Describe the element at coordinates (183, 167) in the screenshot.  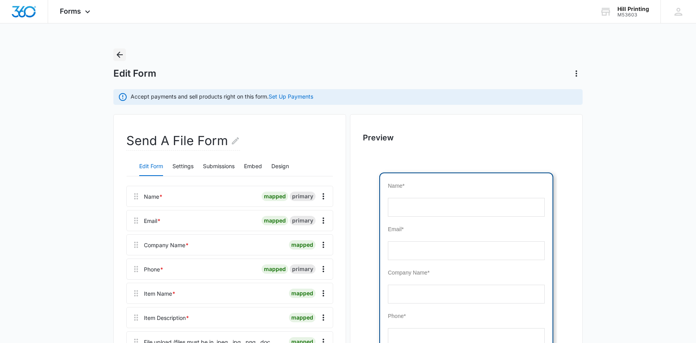
I see `button: Settings` at that location.